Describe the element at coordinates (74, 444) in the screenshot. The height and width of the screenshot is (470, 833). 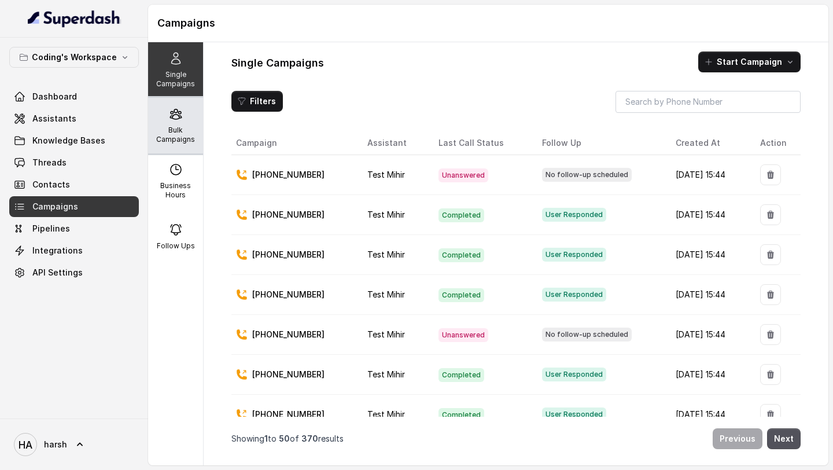
I see `a: harsh` at that location.